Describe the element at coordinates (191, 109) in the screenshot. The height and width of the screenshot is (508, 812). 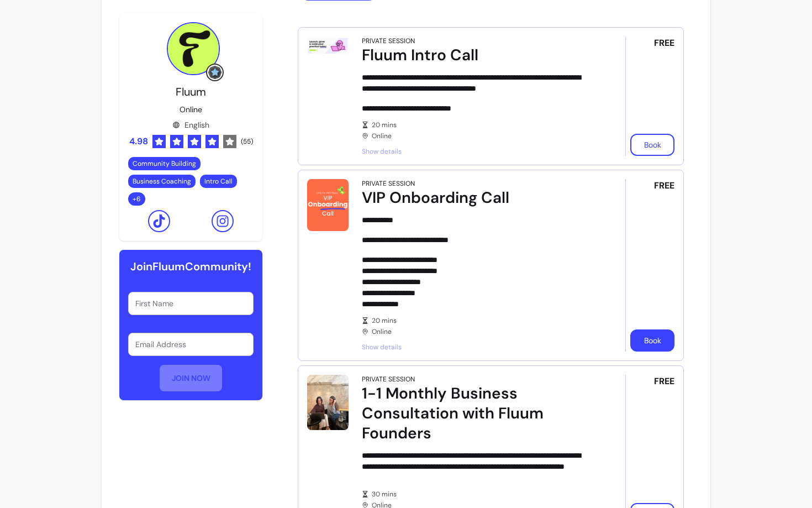
I see `p: Online` at that location.